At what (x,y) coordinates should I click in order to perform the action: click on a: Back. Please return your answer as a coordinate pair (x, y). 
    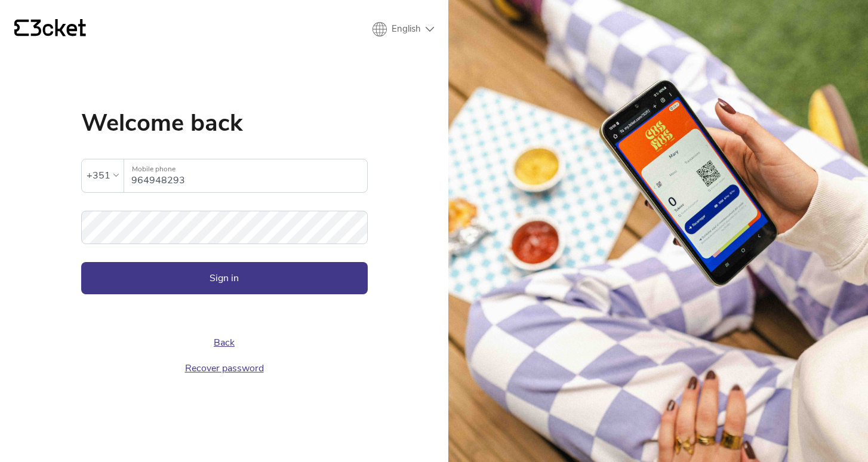
    Looking at the image, I should click on (224, 343).